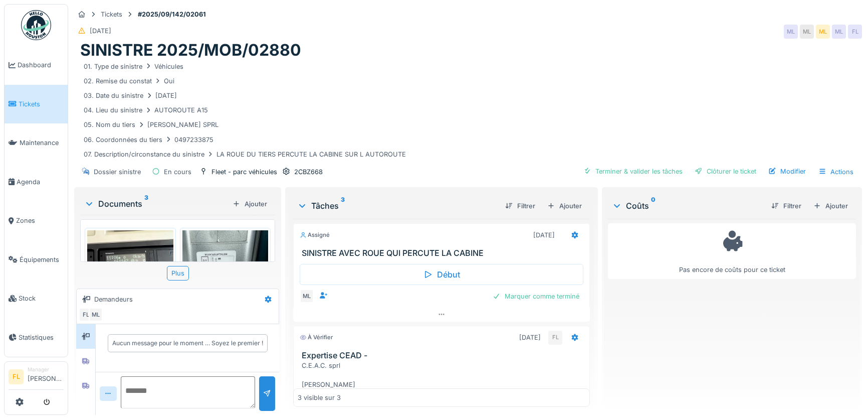 The image size is (868, 419). Describe the element at coordinates (397, 206) in the screenshot. I see `div: Tâches` at that location.